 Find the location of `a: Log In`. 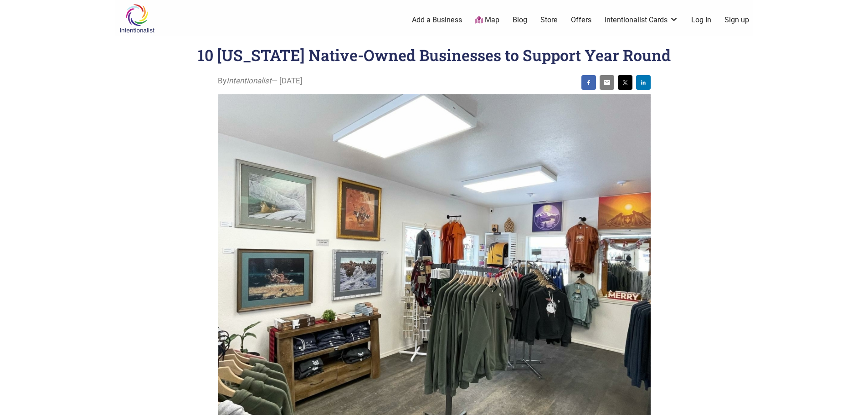

a: Log In is located at coordinates (701, 20).